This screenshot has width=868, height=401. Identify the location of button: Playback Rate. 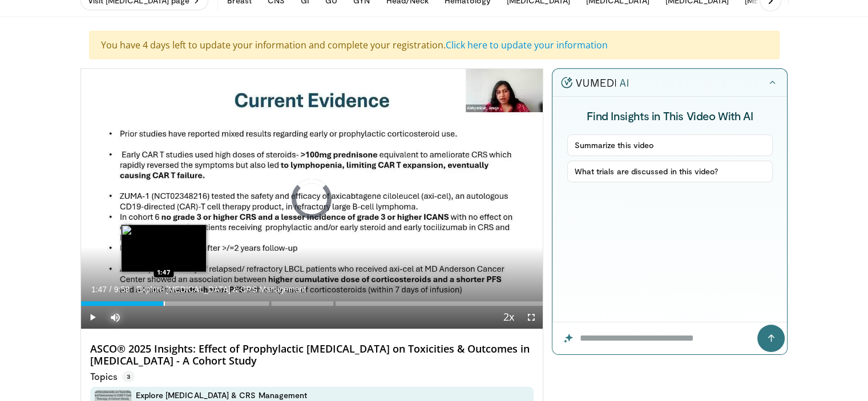
(508, 318).